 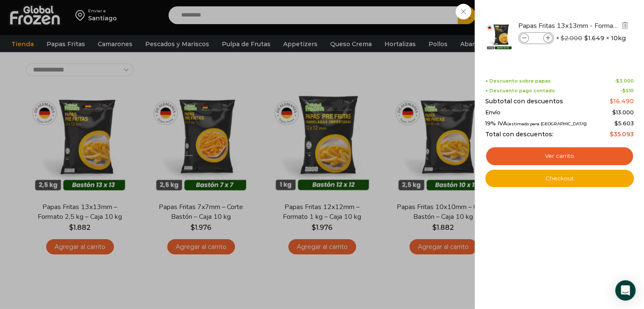 What do you see at coordinates (518, 81) in the screenshot?
I see `span: + Descuento sobre papas` at bounding box center [518, 81].